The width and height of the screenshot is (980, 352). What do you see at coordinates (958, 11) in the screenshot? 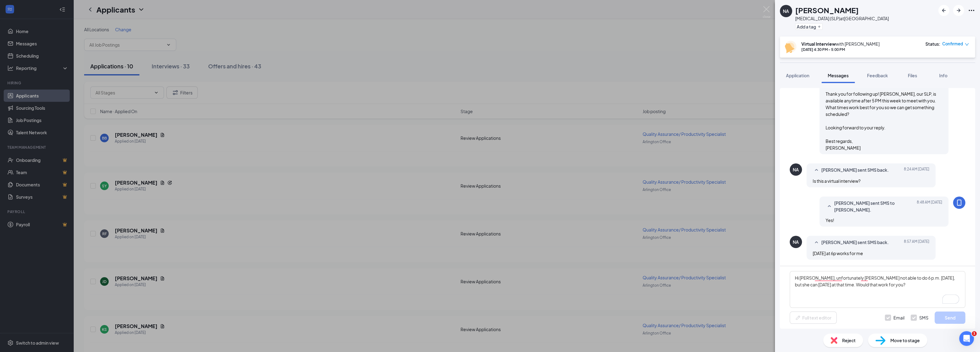
I see `button: ArrowRight` at bounding box center [958, 11].